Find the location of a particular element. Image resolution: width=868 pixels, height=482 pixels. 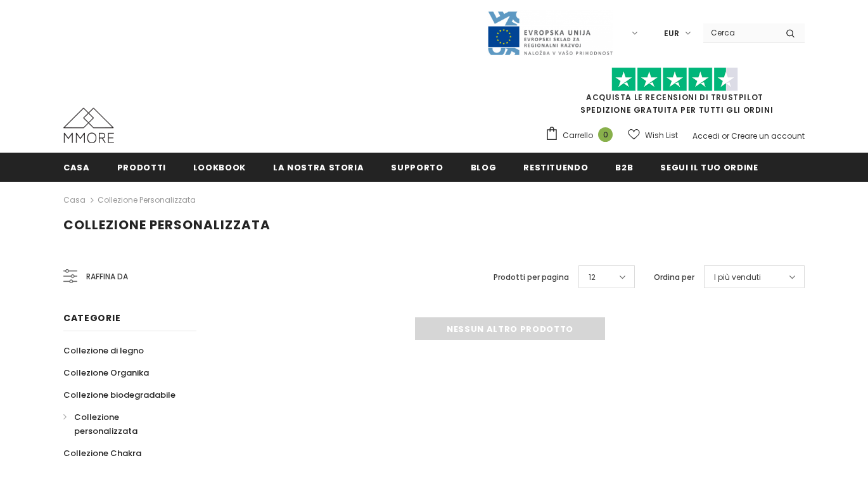

span: Collezione biodegradabile is located at coordinates (119, 395).